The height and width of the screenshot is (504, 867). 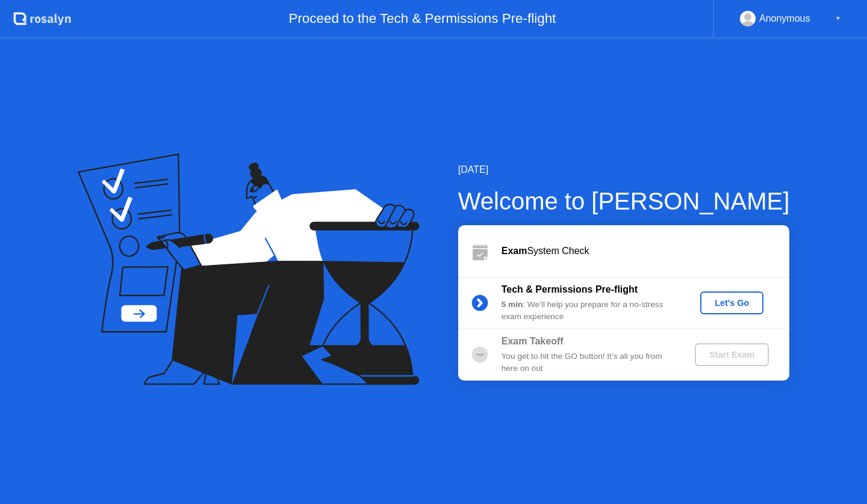 What do you see at coordinates (732, 303) in the screenshot?
I see `button: Let's Go` at bounding box center [732, 303].